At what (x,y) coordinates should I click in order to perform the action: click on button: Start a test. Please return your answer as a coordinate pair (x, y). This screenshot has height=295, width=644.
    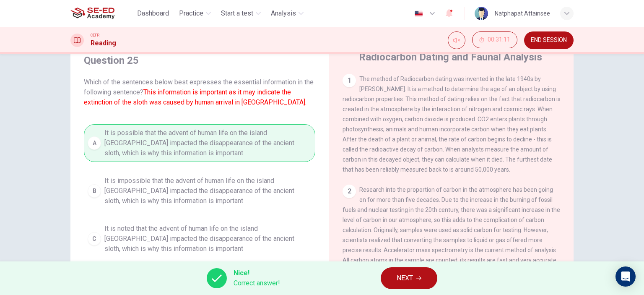
    Looking at the image, I should click on (241, 14).